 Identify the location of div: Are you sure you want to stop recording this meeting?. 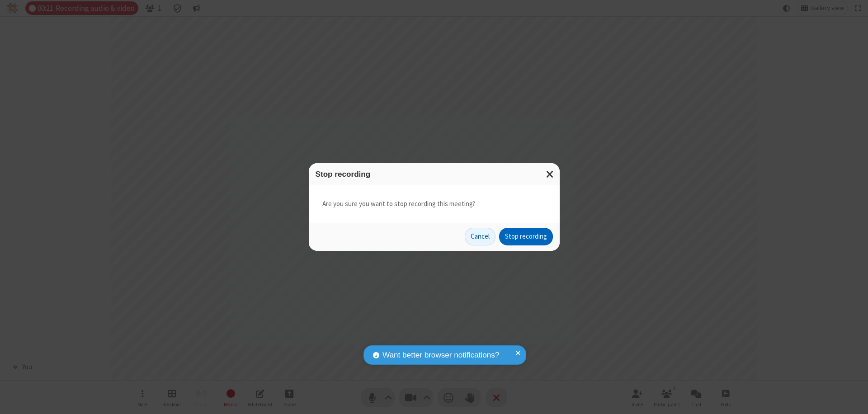
(434, 204).